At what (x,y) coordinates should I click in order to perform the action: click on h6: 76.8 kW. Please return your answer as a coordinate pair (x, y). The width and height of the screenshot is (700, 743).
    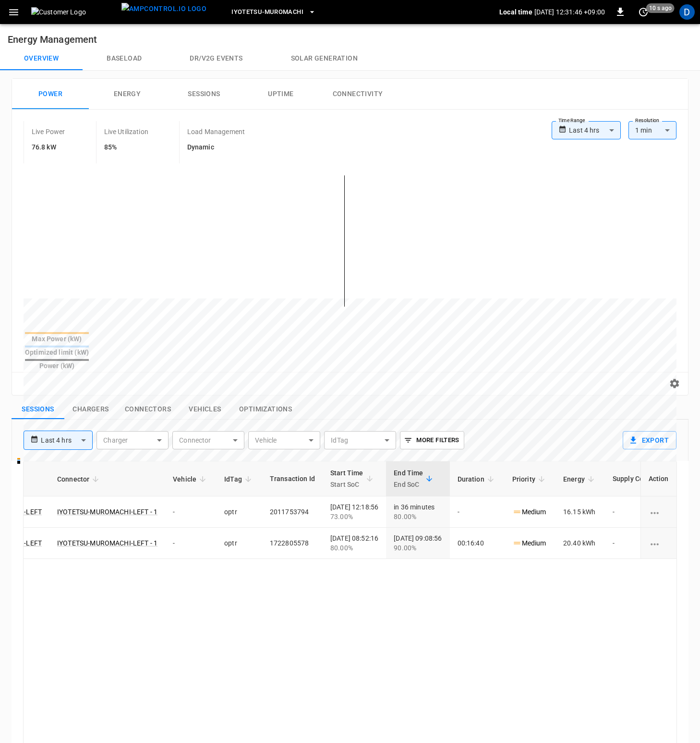
    Looking at the image, I should click on (48, 147).